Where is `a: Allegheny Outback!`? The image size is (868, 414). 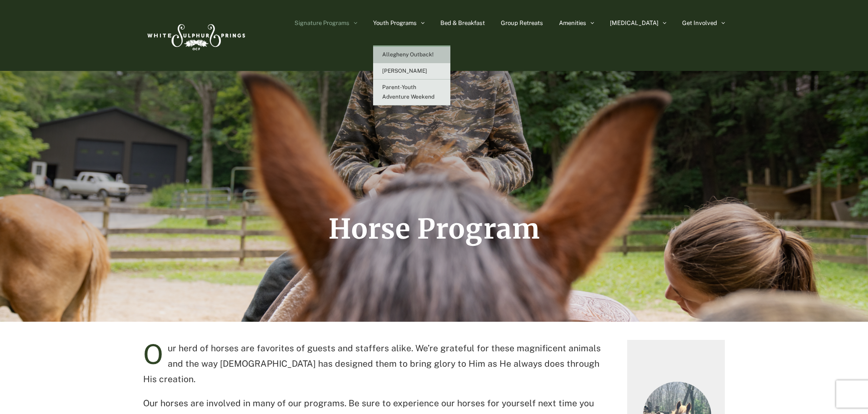
a: Allegheny Outback! is located at coordinates (412, 55).